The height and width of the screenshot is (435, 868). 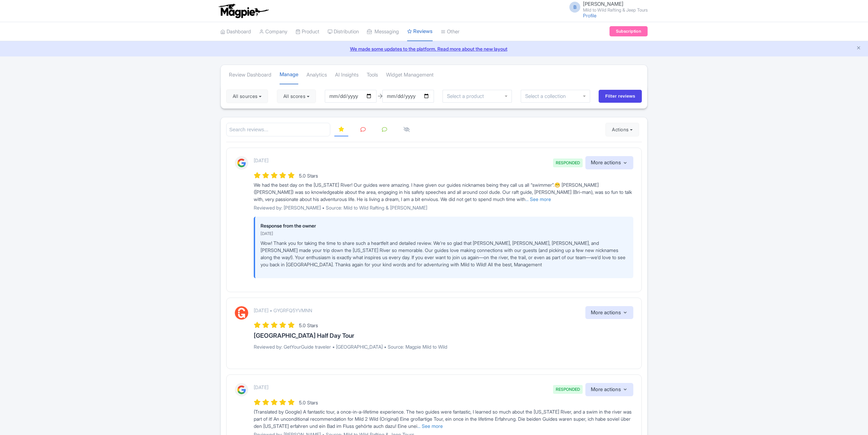 What do you see at coordinates (621, 96) in the screenshot?
I see `input: Filter reviews` at bounding box center [621, 96].